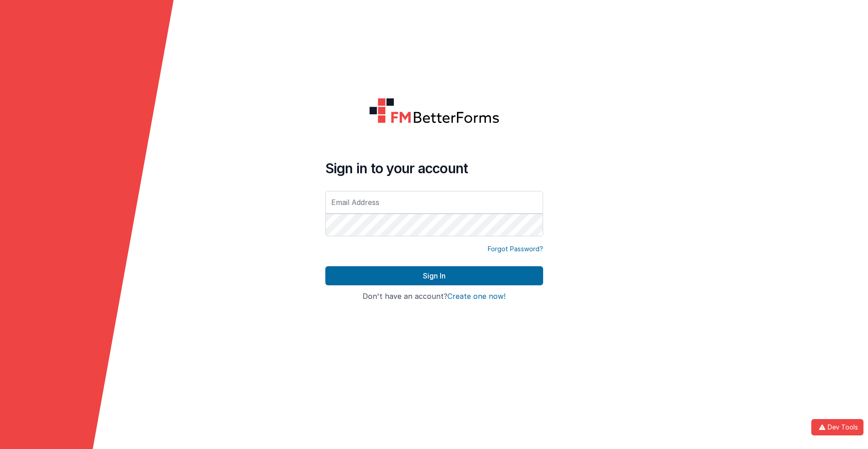 This screenshot has height=449, width=868. I want to click on button: Create one now!, so click(477, 296).